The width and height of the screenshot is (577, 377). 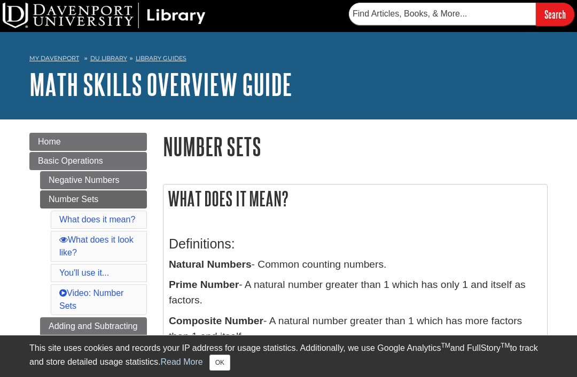 What do you see at coordinates (355, 146) in the screenshot?
I see `h1: Number Sets` at bounding box center [355, 146].